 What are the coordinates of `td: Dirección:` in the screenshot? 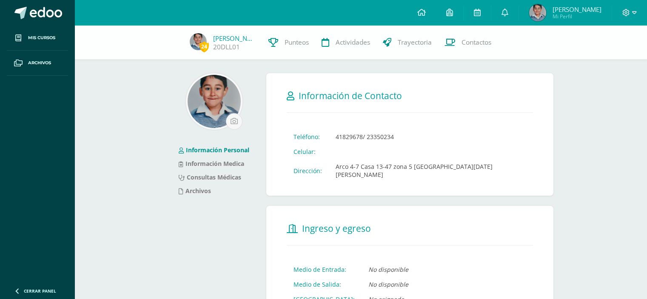 It's located at (307, 171).